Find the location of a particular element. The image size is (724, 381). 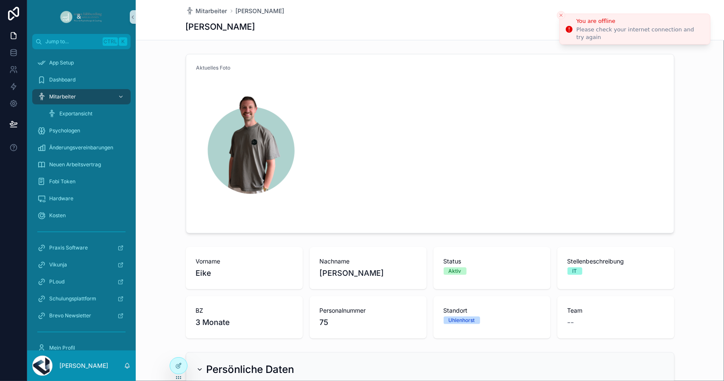

a: Psychologen is located at coordinates (81, 131).